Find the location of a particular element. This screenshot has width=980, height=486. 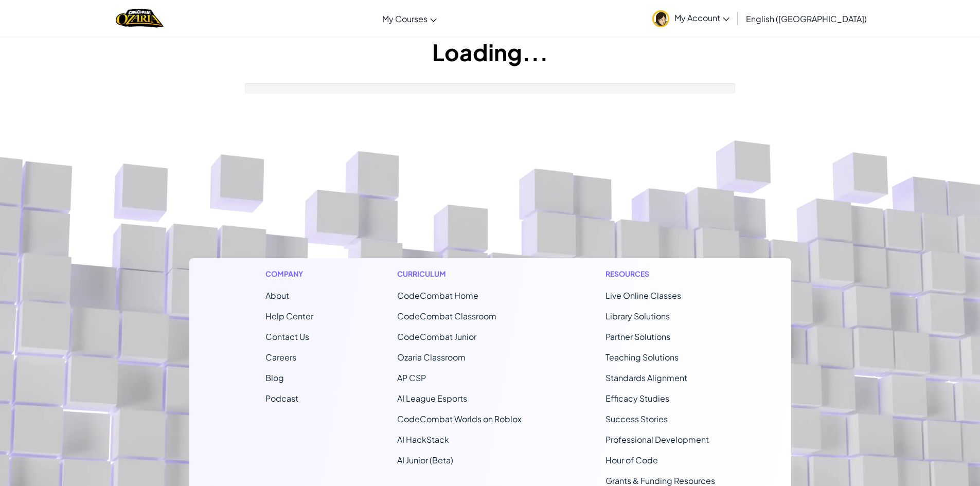

a: Partner Solutions is located at coordinates (638, 336).